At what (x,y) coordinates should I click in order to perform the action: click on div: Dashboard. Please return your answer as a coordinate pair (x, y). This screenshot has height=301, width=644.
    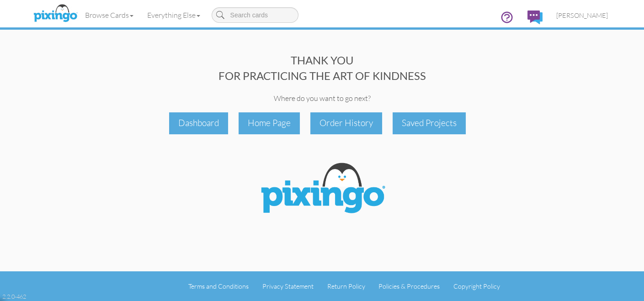
    Looking at the image, I should click on (198, 123).